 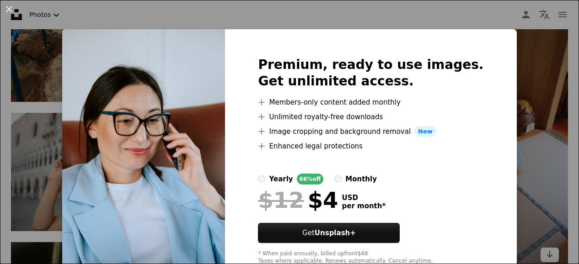 What do you see at coordinates (310, 179) in the screenshot?
I see `div: 66% off` at bounding box center [310, 179].